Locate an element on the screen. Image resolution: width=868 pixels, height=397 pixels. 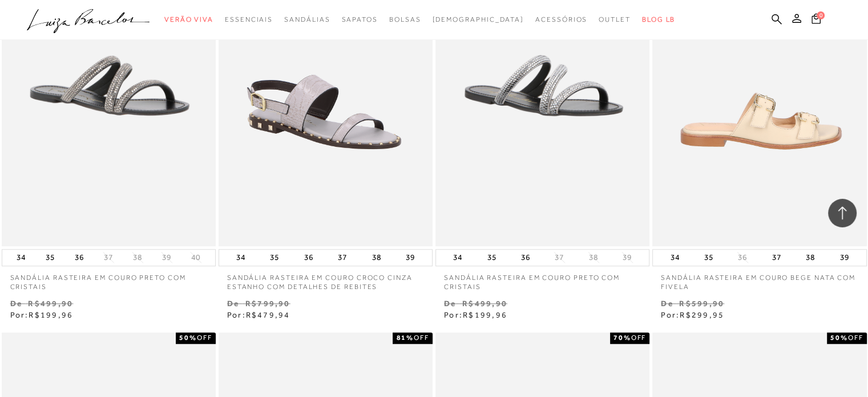
span: Acessórios is located at coordinates (561, 19).